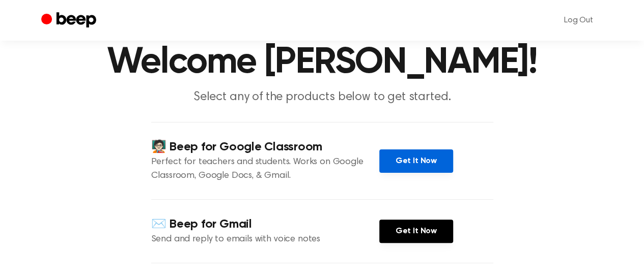 Image resolution: width=644 pixels, height=280 pixels. What do you see at coordinates (265, 170) in the screenshot?
I see `p: Perfect for teachers and students. Works on Google Classroom, Google Docs, & Gmail.` at bounding box center [265, 170].